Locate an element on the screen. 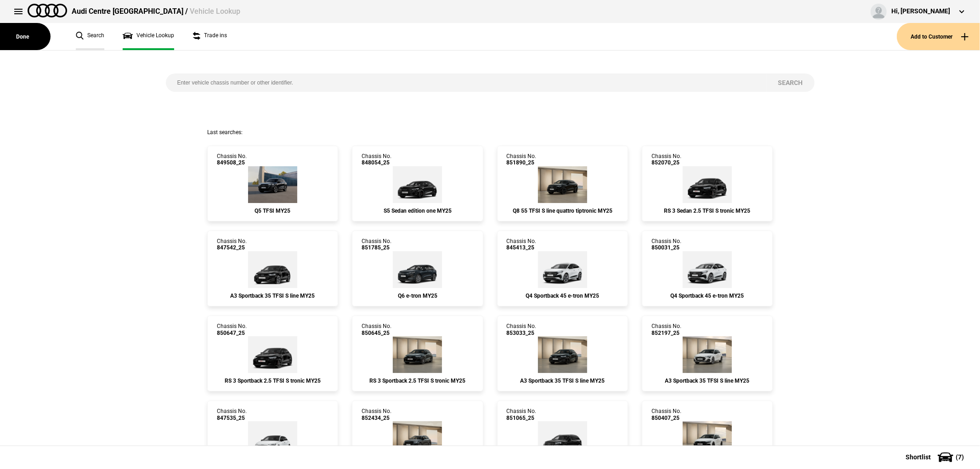 Image resolution: width=980 pixels, height=469 pixels. a: Trade ins is located at coordinates (210, 36).